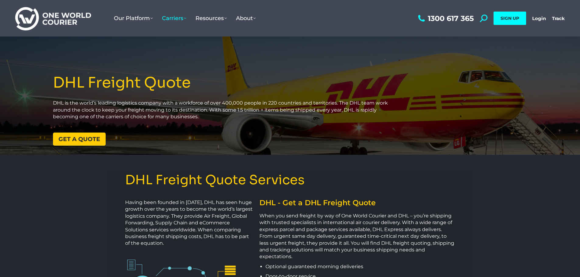 This screenshot has width=580, height=277. Describe the element at coordinates (53, 18) in the screenshot. I see `img: One World Courier` at that location.